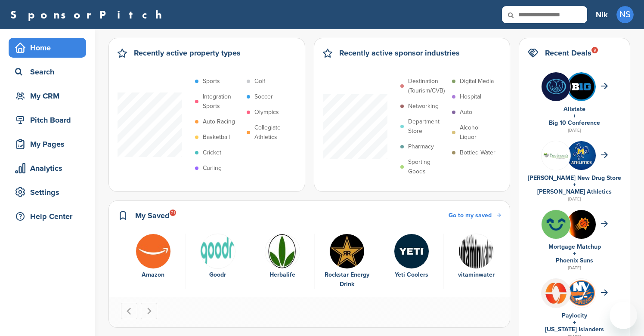  What do you see at coordinates (47, 144) in the screenshot?
I see `a: My Pages` at bounding box center [47, 144].